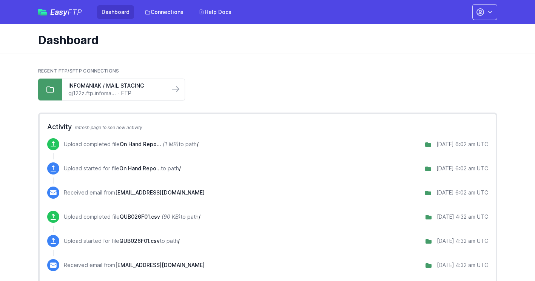  What do you see at coordinates (116, 93) in the screenshot?
I see `a: gj122z.ftp.infoma... - FTP` at bounding box center [116, 93].